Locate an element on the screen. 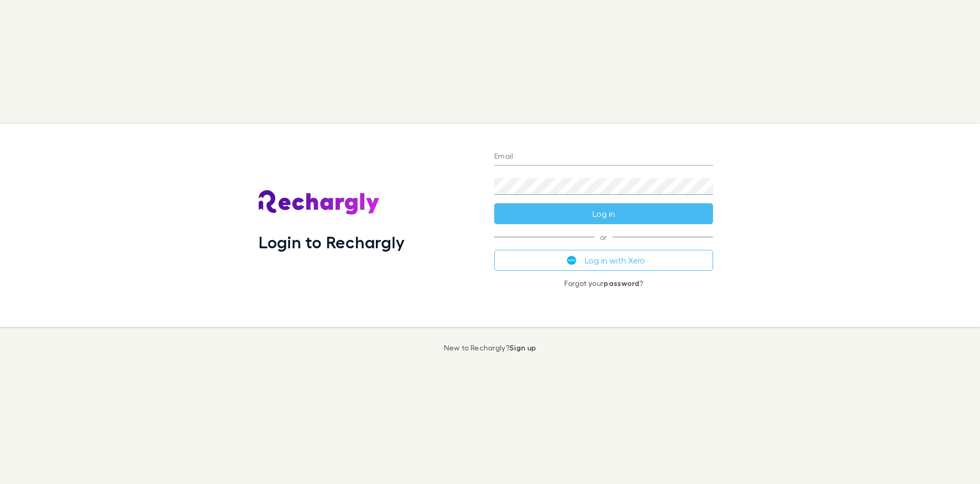 The width and height of the screenshot is (980, 484). img: Rechargly's Logo is located at coordinates (320, 203).